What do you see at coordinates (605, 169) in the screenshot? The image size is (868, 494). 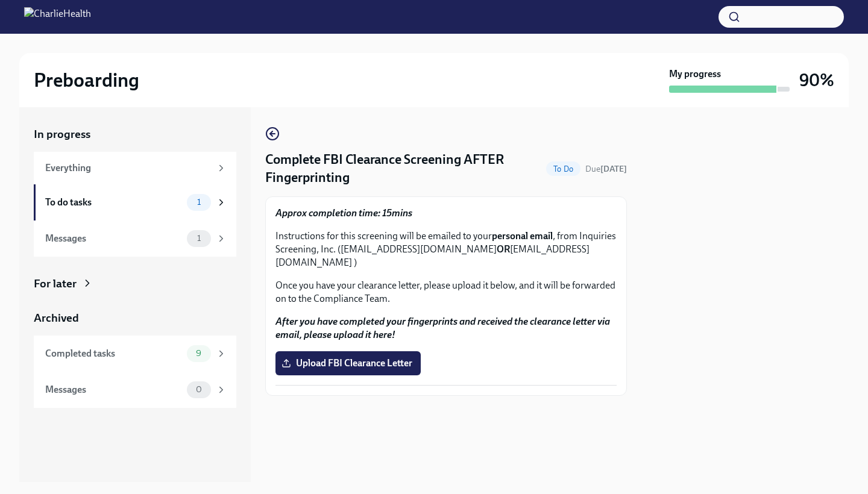 I see `span: Due` at bounding box center [605, 169].